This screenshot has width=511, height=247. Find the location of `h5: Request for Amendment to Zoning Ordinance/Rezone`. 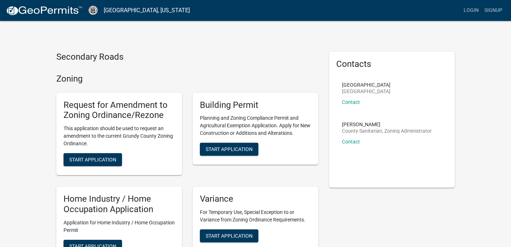

h5: Request for Amendment to Zoning Ordinance/Rezone is located at coordinates (119, 110).